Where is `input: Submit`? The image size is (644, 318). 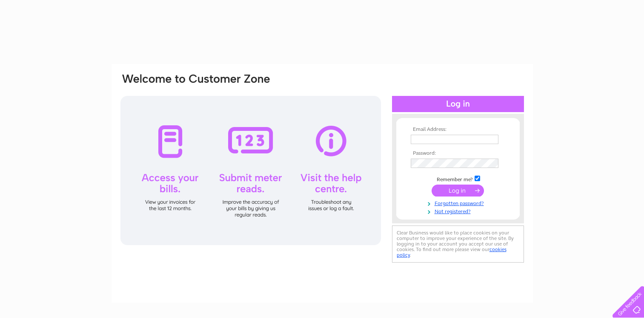
input: Submit is located at coordinates (457, 191).